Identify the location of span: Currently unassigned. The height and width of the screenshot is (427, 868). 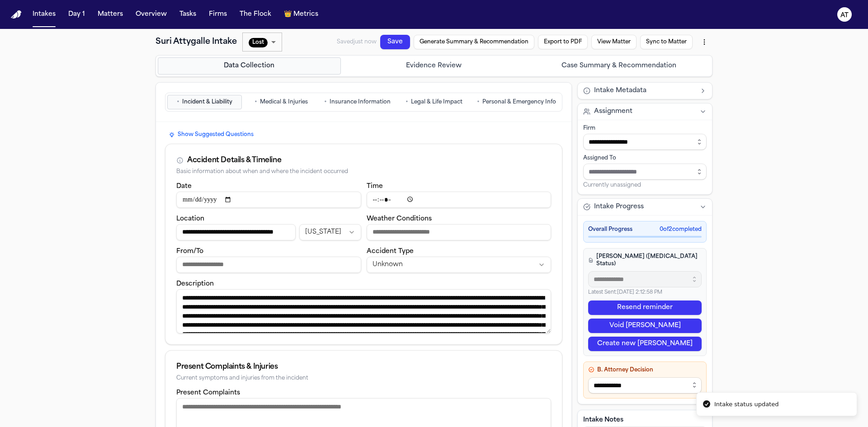
(612, 185).